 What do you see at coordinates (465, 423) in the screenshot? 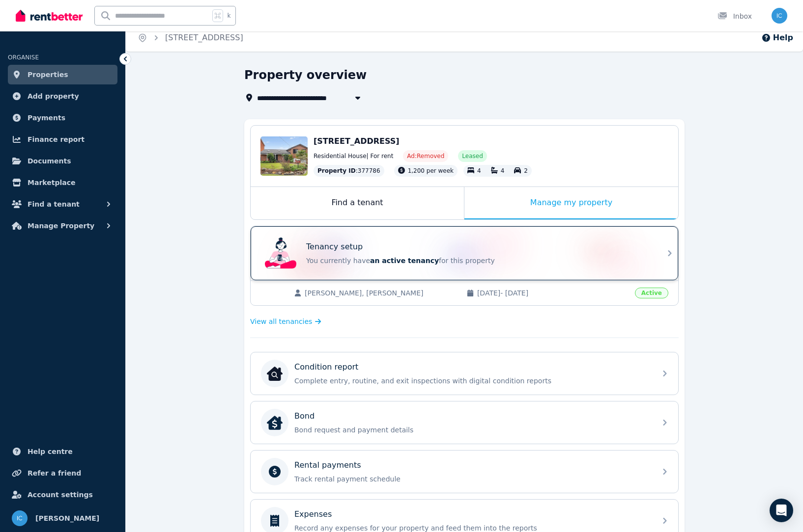
I see `a: BondBondBond request and payment details` at bounding box center [465, 423].